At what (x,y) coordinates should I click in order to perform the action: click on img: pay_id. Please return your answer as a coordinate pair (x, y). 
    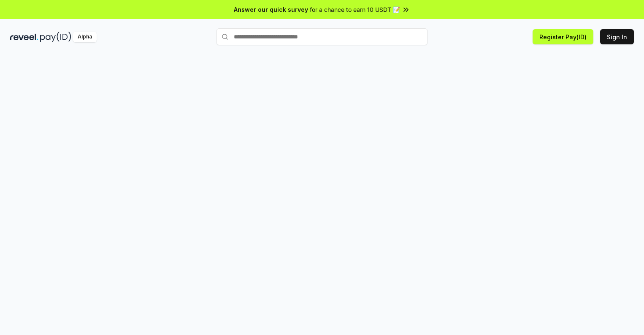
    Looking at the image, I should click on (56, 37).